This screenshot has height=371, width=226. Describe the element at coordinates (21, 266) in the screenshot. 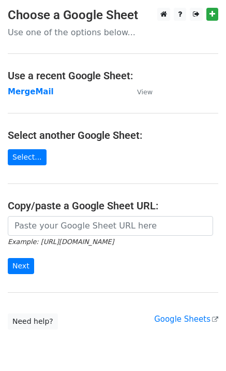

I see `input: Next` at that location.